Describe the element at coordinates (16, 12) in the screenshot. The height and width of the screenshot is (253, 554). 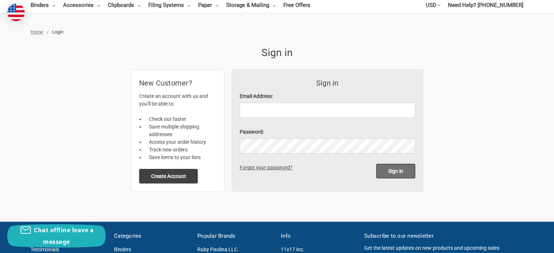
I see `img: duty and tax information for United States` at that location.